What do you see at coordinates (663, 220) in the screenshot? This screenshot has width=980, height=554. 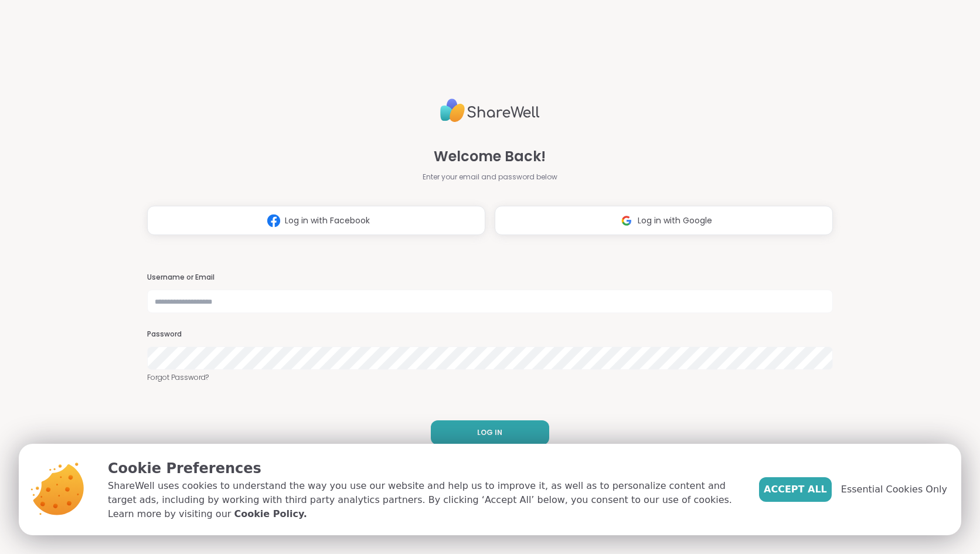 I see `button: Log in with Google` at bounding box center [663, 220].